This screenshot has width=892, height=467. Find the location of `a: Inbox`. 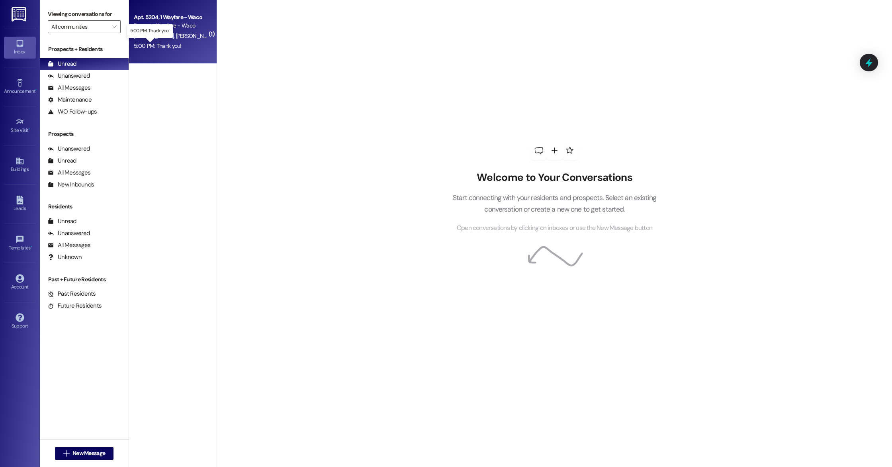

a: Inbox is located at coordinates (20, 47).